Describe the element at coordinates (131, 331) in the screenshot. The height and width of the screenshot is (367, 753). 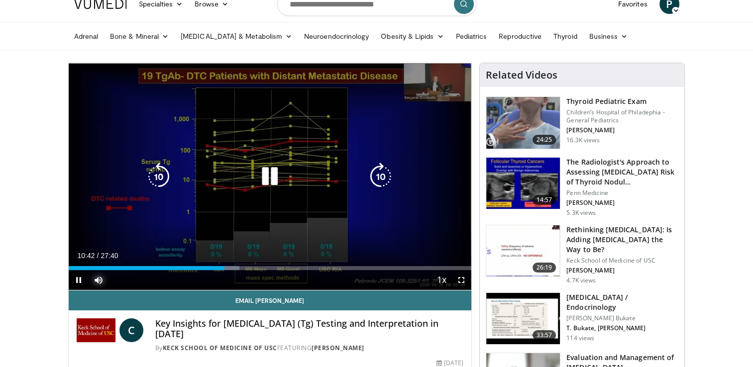
I see `span: C` at that location.